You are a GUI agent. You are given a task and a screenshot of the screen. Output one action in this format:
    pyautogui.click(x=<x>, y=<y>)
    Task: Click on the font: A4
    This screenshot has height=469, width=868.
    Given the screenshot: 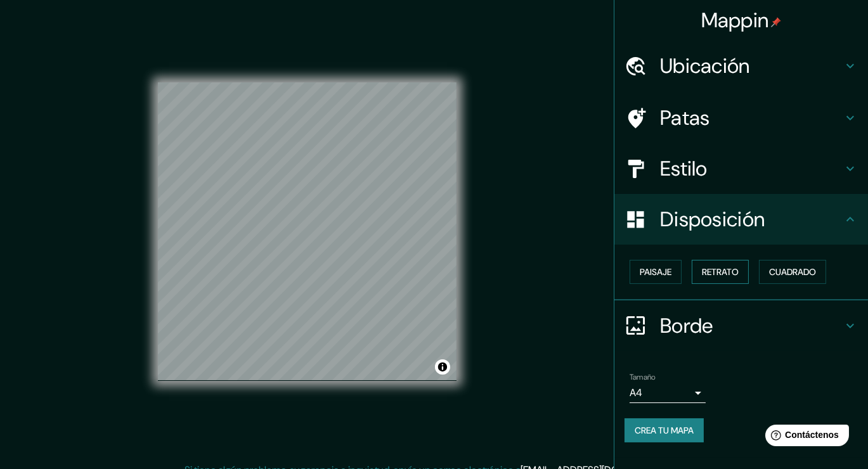 What is the action you would take?
    pyautogui.click(x=636, y=392)
    